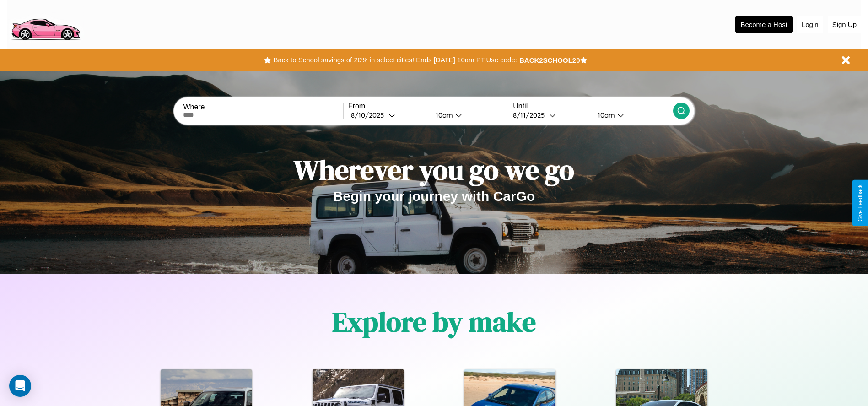 The image size is (868, 406). I want to click on label: From, so click(428, 106).